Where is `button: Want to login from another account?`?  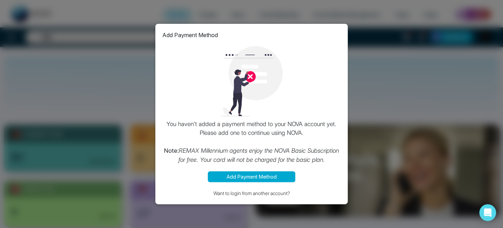
button: Want to login from another account? is located at coordinates (252, 193).